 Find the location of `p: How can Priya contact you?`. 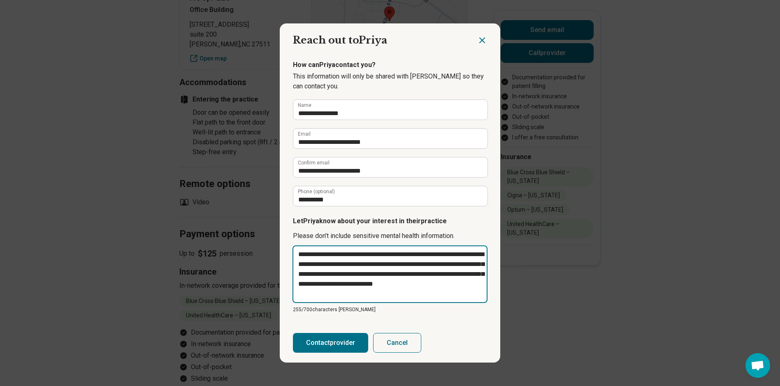

p: How can Priya contact you? is located at coordinates (390, 65).